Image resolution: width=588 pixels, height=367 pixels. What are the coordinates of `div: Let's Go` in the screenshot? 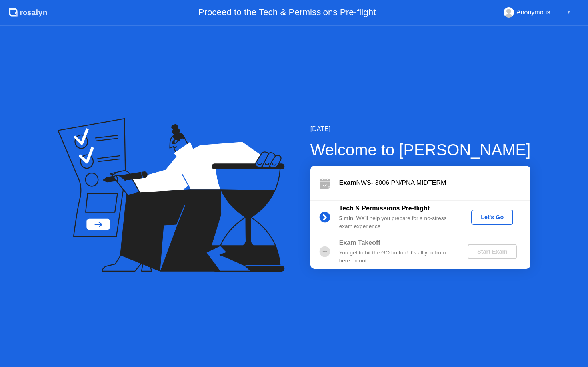 It's located at (492, 218).